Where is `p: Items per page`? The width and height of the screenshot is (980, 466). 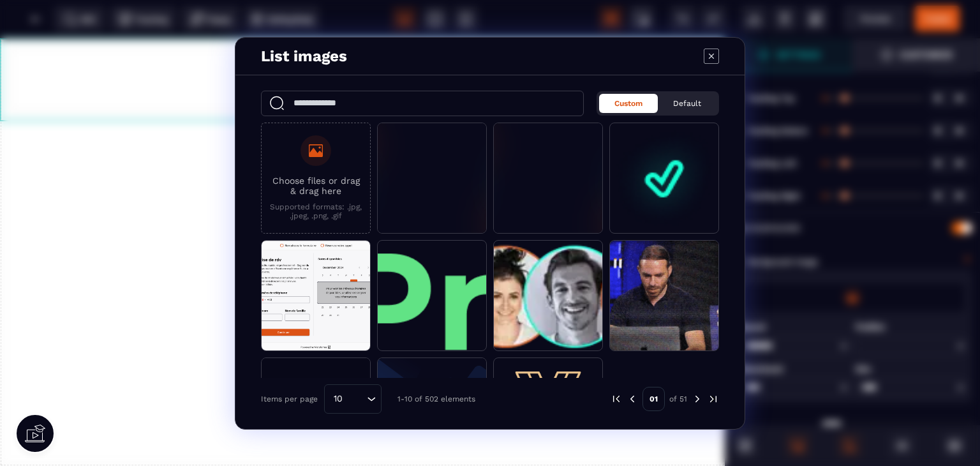
p: Items per page is located at coordinates (289, 399).